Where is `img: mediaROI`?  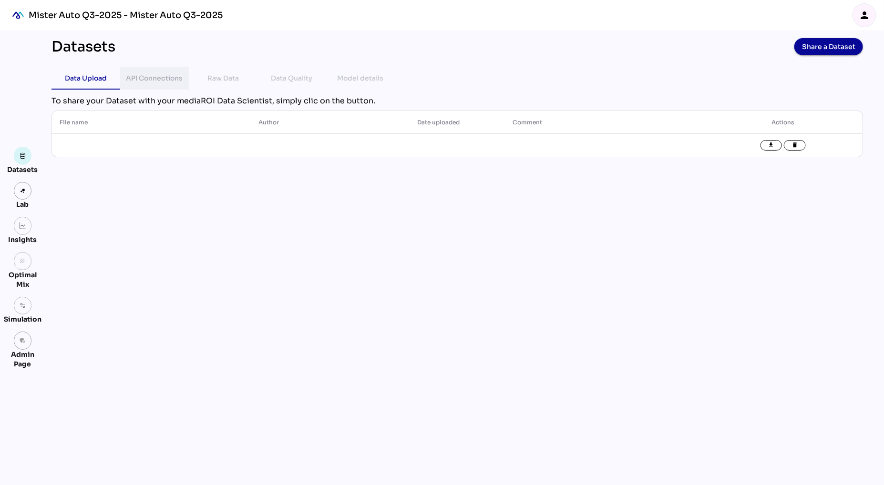 img: mediaROI is located at coordinates (18, 15).